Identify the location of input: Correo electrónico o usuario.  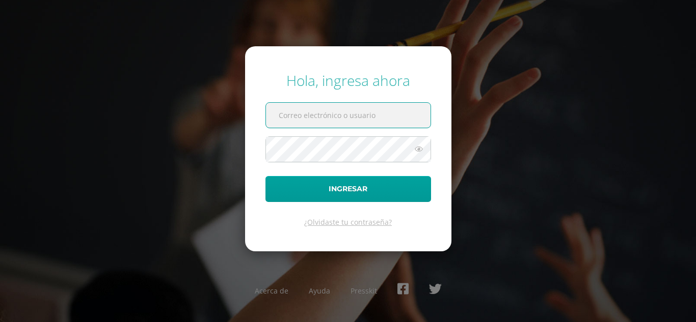
(348, 115).